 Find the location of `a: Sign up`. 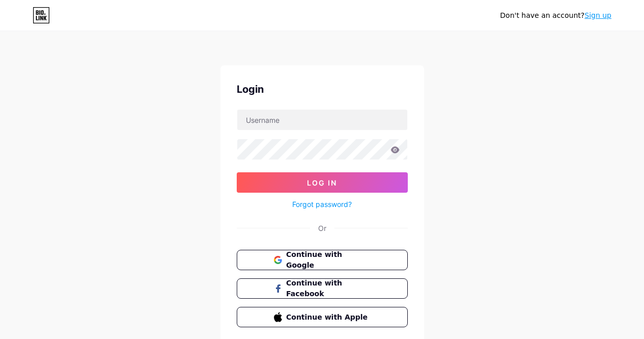

a: Sign up is located at coordinates (598, 15).